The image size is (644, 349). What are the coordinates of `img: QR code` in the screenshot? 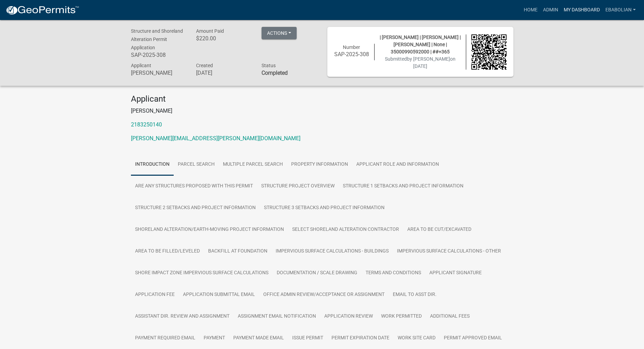 It's located at (489, 52).